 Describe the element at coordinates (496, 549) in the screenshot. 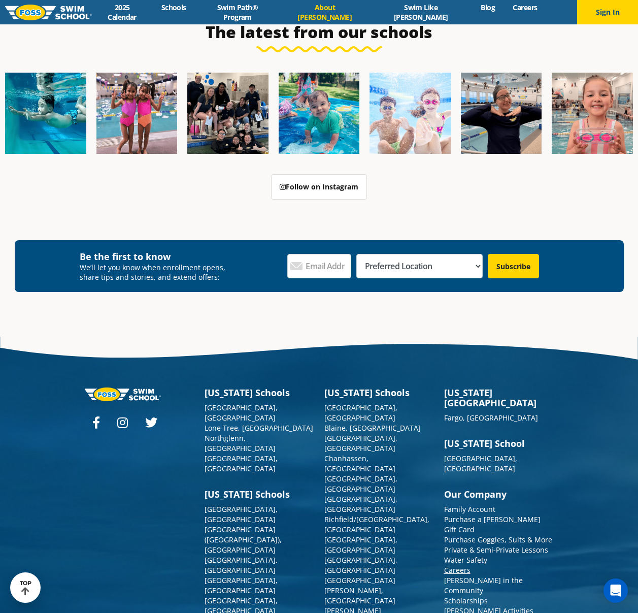

I see `a: Private & Semi-Private Lessons` at that location.